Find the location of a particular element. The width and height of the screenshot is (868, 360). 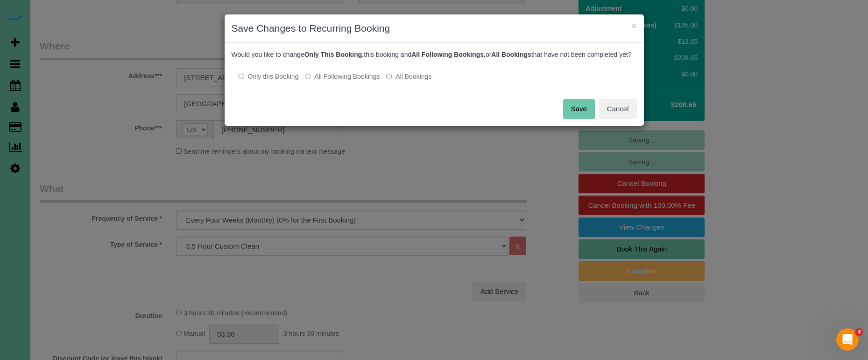

b: Only This Booking, is located at coordinates (334, 54).